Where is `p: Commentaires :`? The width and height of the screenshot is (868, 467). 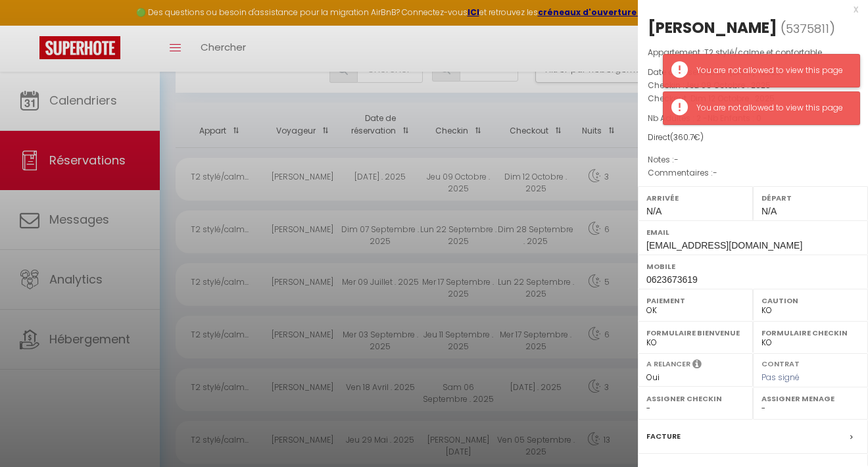
p: Commentaires : is located at coordinates (753, 173).